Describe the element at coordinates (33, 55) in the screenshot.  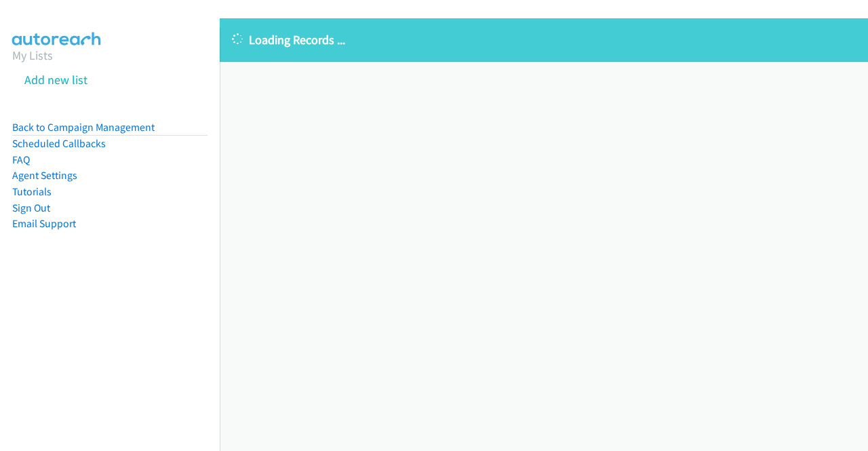
I see `a: My Lists` at that location.